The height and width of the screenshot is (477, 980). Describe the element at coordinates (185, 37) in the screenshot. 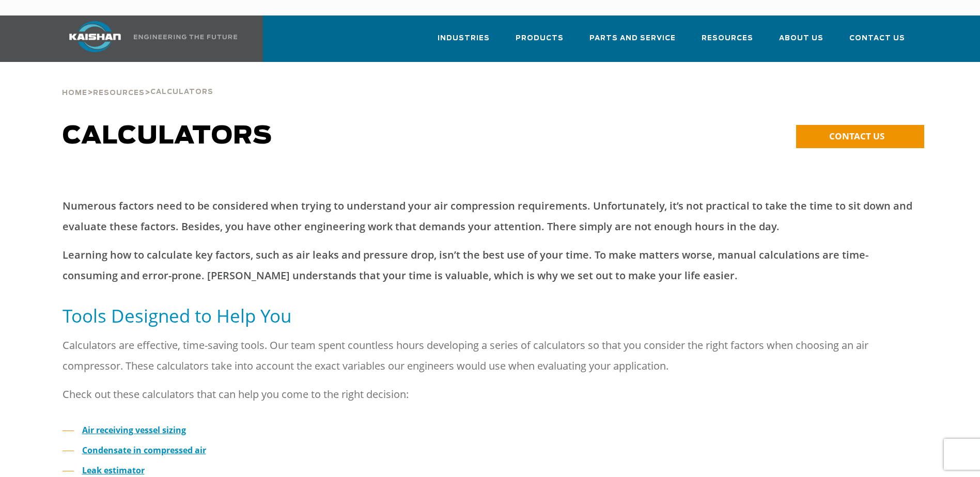

I see `img: Engineering the future` at that location.